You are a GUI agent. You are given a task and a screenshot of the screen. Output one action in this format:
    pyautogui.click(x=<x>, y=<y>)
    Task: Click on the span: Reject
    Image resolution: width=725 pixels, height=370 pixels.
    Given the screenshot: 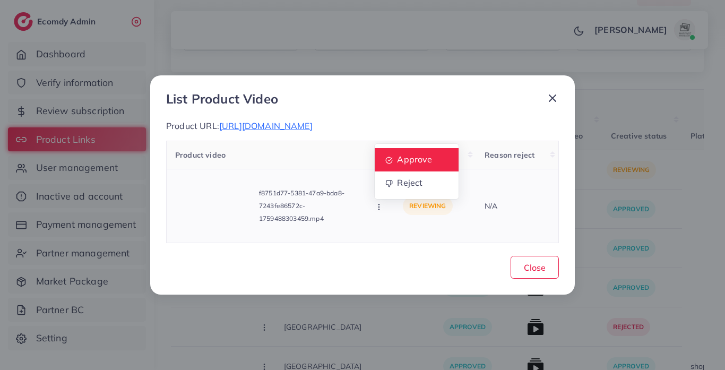 What is the action you would take?
    pyautogui.click(x=410, y=182)
    